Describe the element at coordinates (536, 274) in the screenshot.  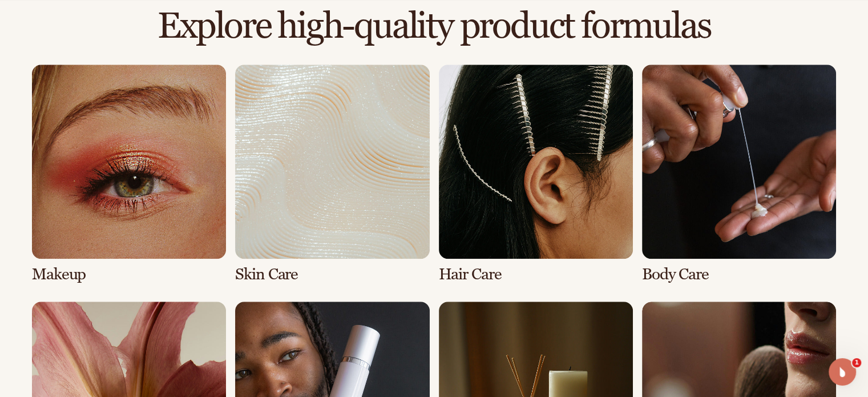
I see `h3: Hair Care` at that location.